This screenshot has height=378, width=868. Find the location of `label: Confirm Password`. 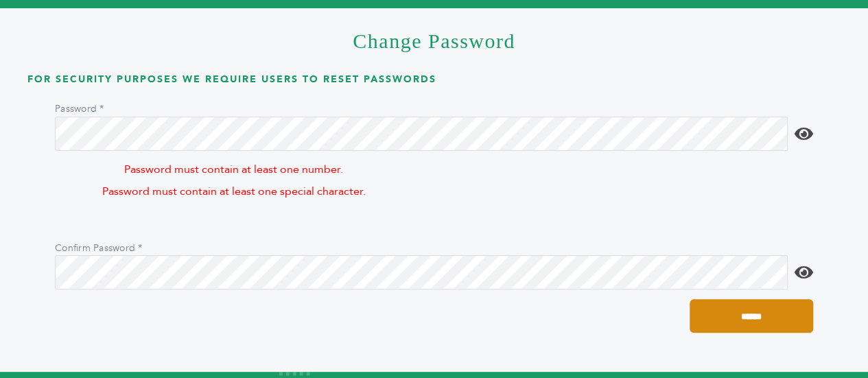

label: Confirm Password is located at coordinates (103, 249).